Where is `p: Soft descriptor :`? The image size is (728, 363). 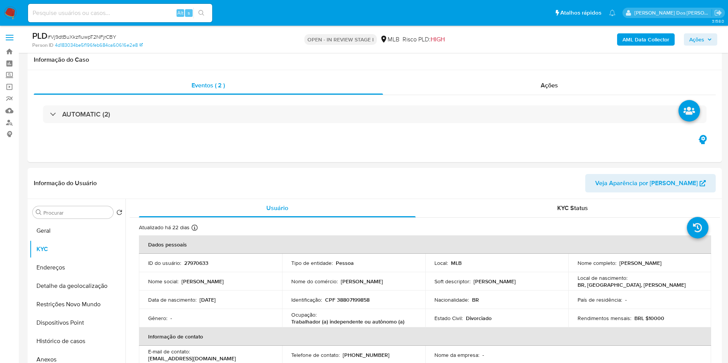
p: Soft descriptor : is located at coordinates (452, 282).